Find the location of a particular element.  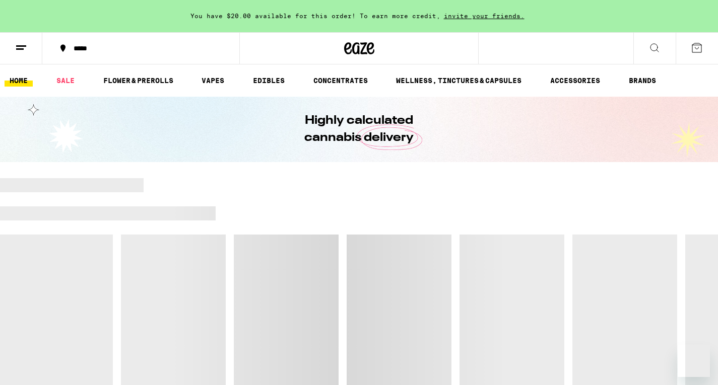

a: ACCESSORIES is located at coordinates (575, 81).